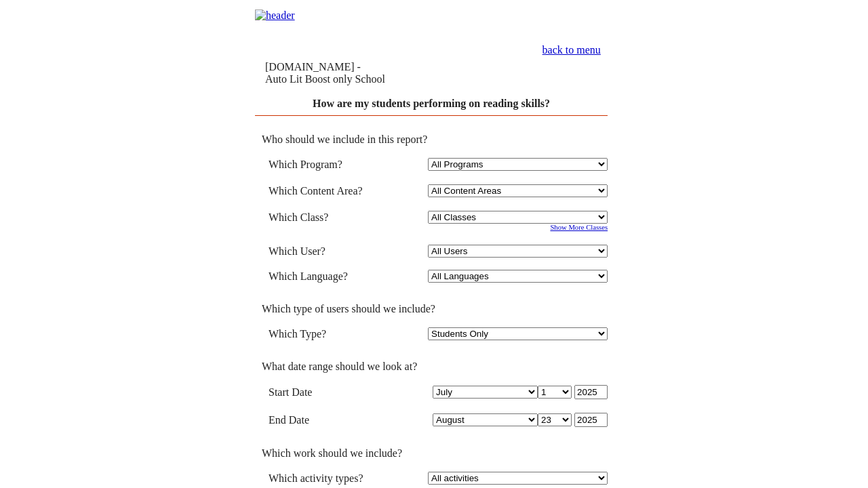 This screenshot has width=868, height=488. I want to click on td: Which Type?, so click(325, 333).